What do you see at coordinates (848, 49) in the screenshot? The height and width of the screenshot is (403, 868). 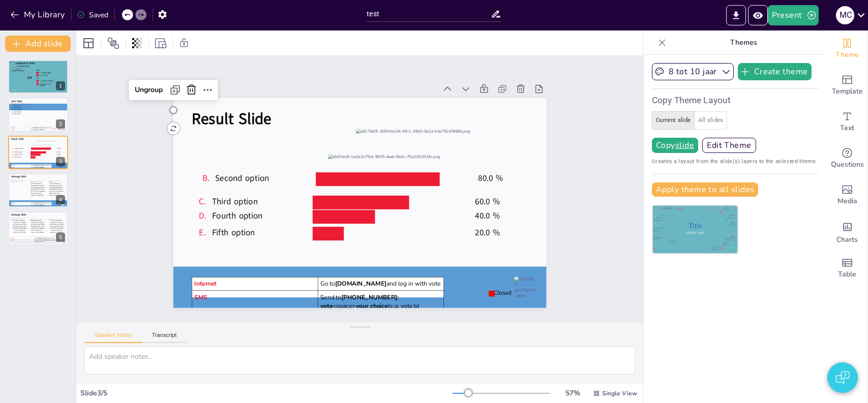 I see `div: Change the overall theme` at bounding box center [848, 49].